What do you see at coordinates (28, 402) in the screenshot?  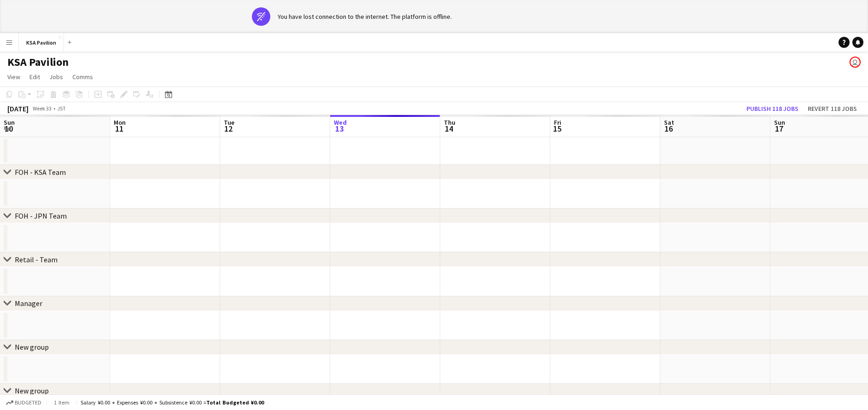 I see `span: Budgeted` at bounding box center [28, 402].